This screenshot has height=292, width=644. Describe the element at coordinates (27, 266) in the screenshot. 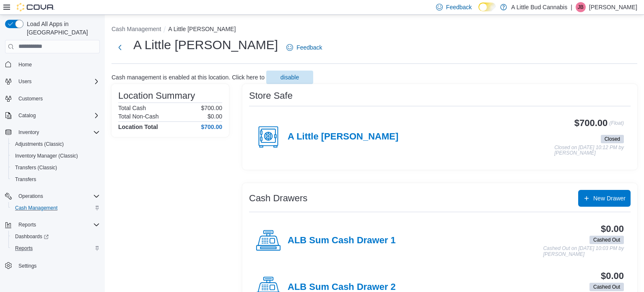

I see `a: Settings` at that location.